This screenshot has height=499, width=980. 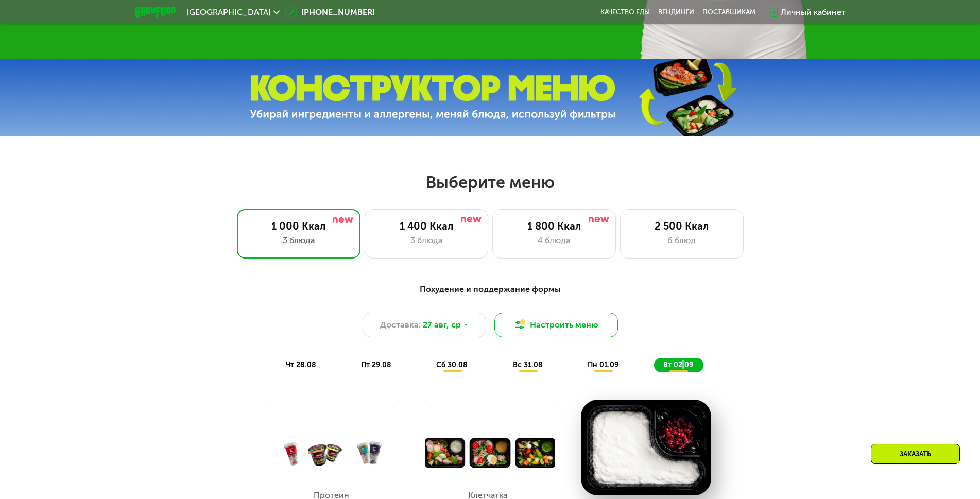 What do you see at coordinates (682, 226) in the screenshot?
I see `div: 2 500 Ккал` at bounding box center [682, 226].